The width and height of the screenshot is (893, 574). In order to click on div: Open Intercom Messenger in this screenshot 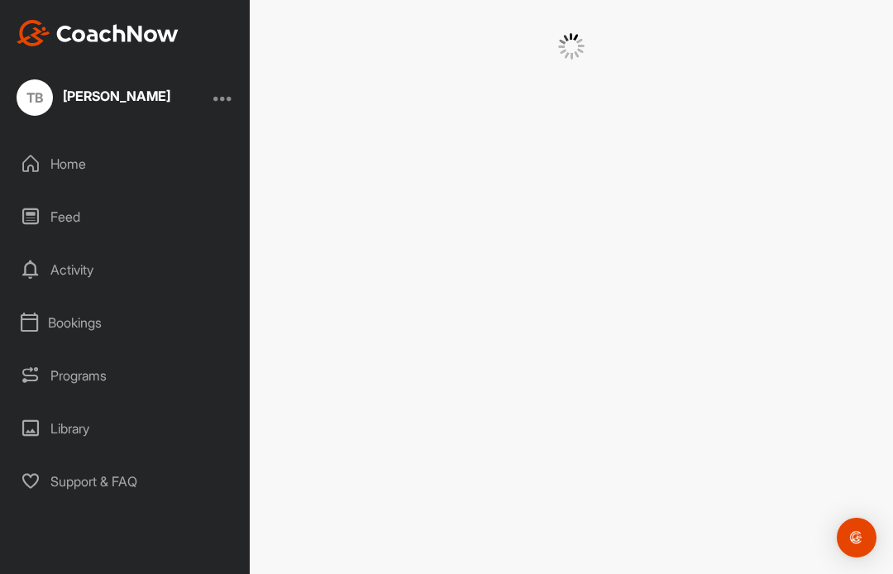, I will do `click(857, 537)`.